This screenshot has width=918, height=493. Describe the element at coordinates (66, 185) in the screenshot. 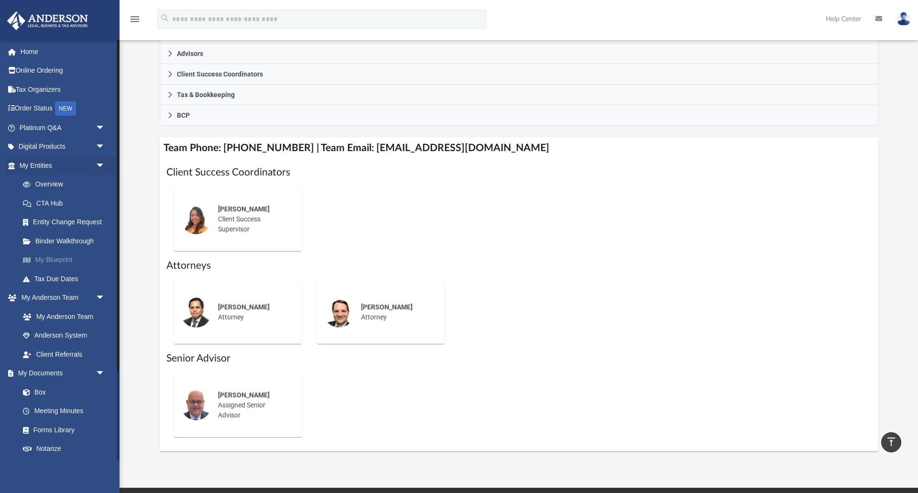

I see `a: Overview` at that location.